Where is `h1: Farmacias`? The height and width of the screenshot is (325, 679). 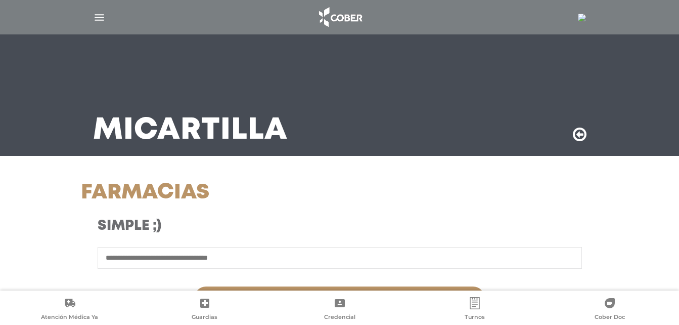 h1: Farmacias is located at coordinates (251, 193).